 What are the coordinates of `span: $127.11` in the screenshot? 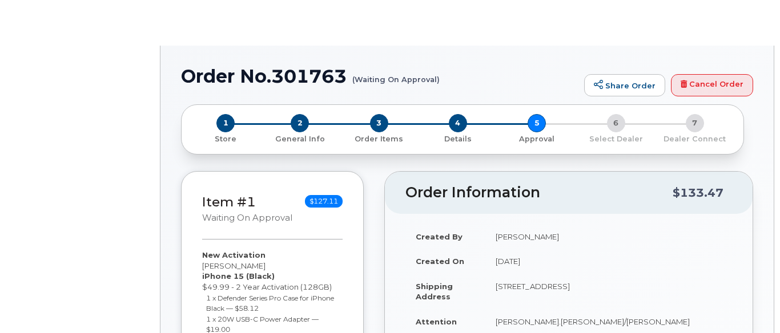 It's located at (324, 202).